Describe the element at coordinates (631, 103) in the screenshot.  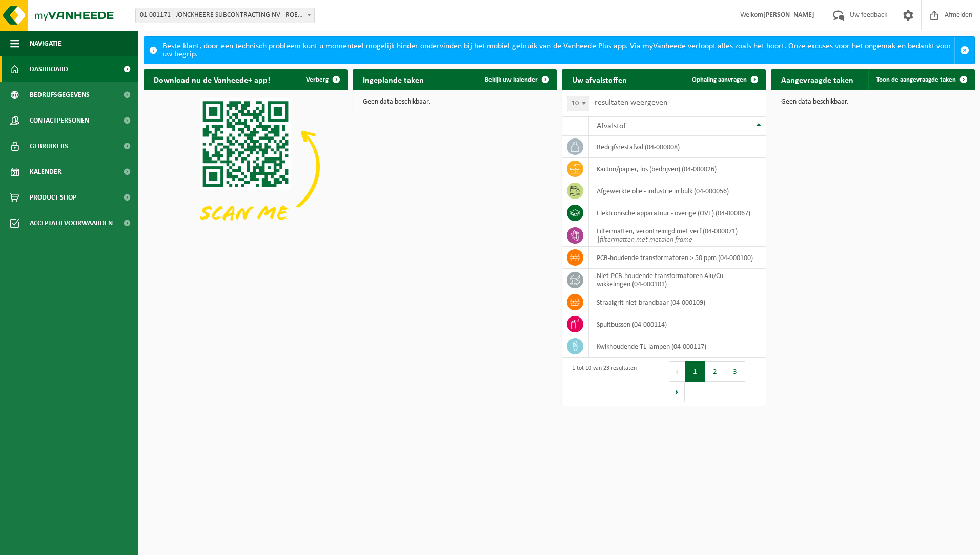
I see `label: resultaten weergeven` at that location.